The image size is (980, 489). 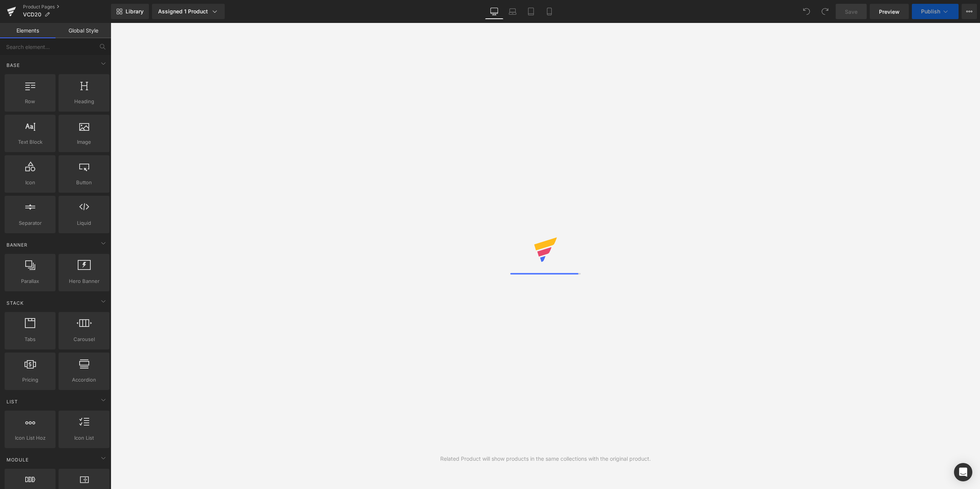 I want to click on a: Laptop, so click(x=513, y=11).